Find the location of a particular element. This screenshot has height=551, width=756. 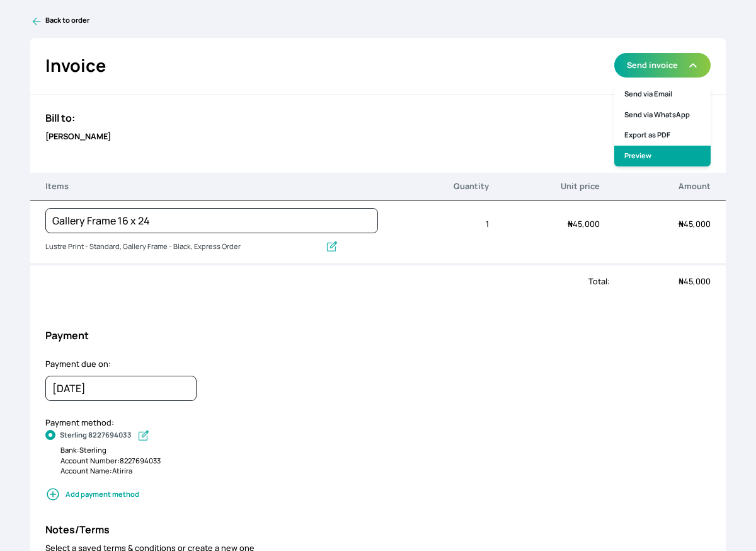

p: Items is located at coordinates (212, 186).